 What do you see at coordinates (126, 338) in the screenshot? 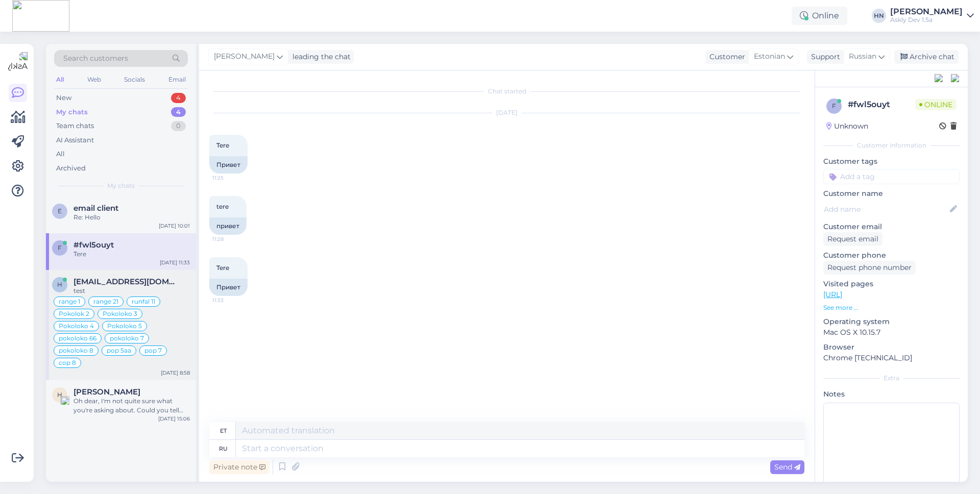
I see `span: pokoloko 7` at bounding box center [126, 338].